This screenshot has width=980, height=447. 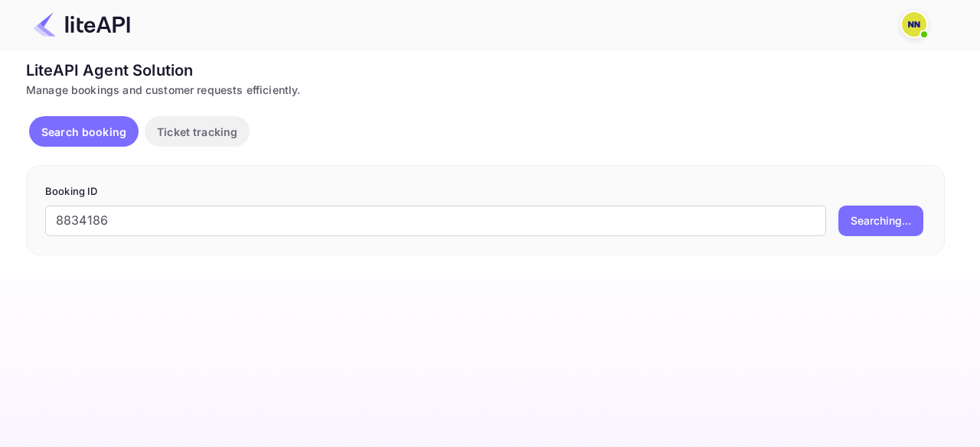 What do you see at coordinates (880, 221) in the screenshot?
I see `button: Searching...` at bounding box center [880, 221].